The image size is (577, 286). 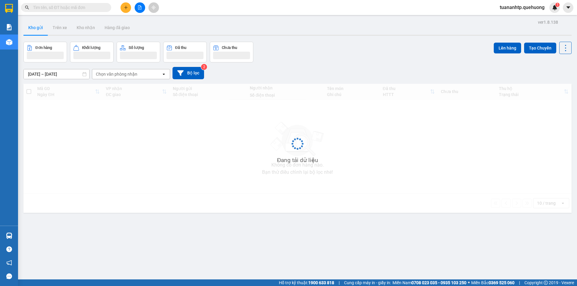 I want to click on sup: 1, so click(x=557, y=5).